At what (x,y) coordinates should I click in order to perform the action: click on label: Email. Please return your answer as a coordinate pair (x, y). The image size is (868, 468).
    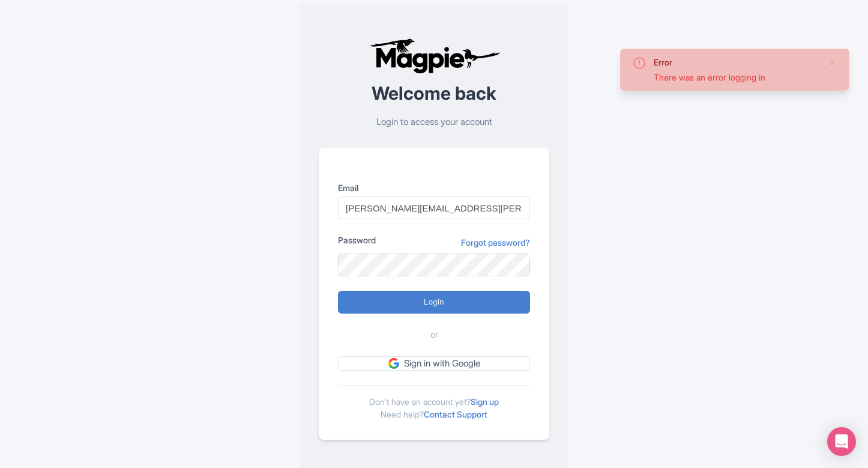
    Looking at the image, I should click on (434, 188).